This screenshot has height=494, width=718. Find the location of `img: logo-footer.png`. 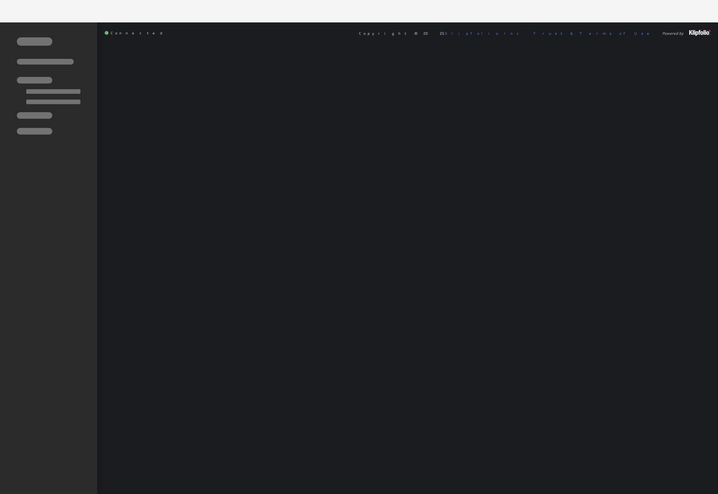

img: logo-footer.png is located at coordinates (700, 33).